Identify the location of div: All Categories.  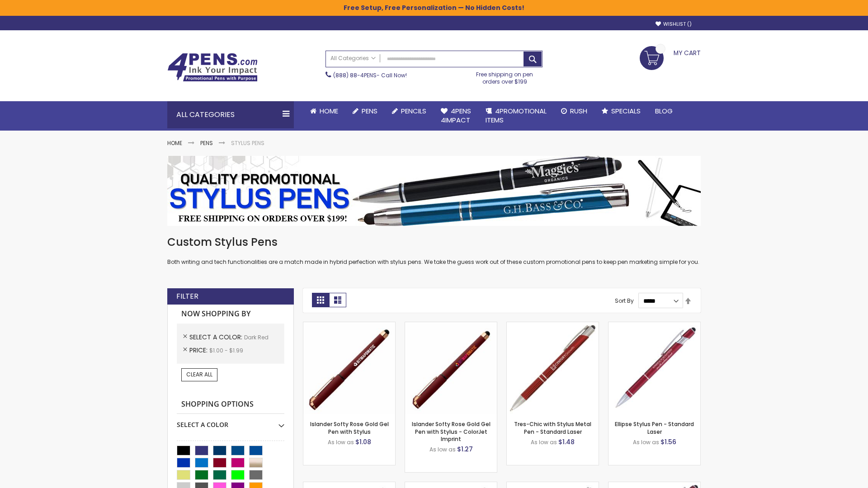
(230, 115).